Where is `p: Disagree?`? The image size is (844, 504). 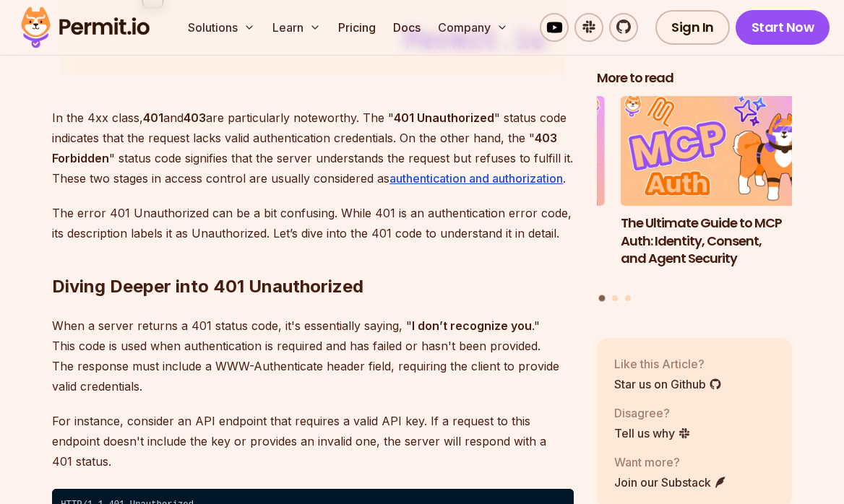 p: Disagree? is located at coordinates (652, 413).